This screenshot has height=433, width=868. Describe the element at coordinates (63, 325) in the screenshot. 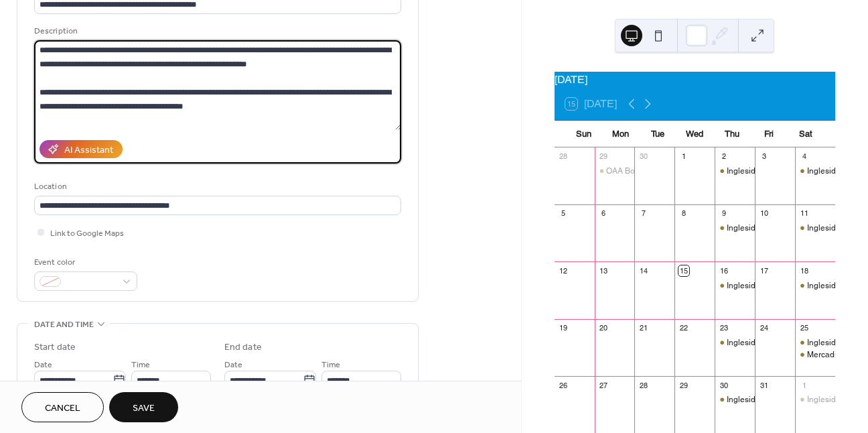

I see `span: Date and time` at that location.